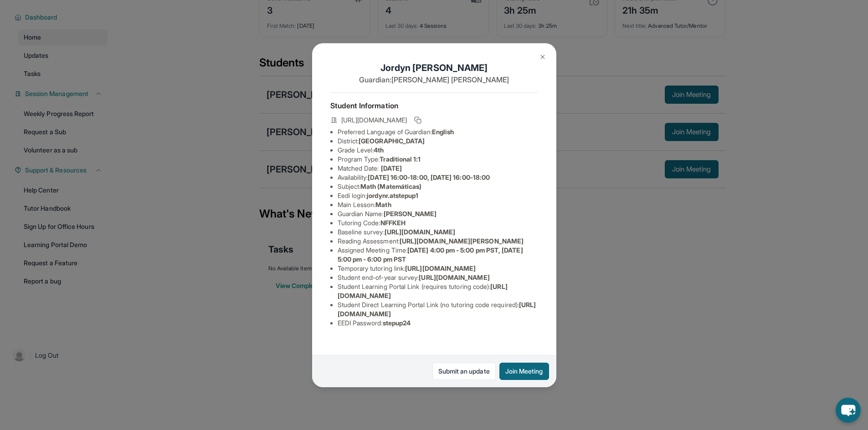 This screenshot has width=868, height=430. What do you see at coordinates (438, 241) in the screenshot?
I see `li: Reading Assessment :` at bounding box center [438, 241].